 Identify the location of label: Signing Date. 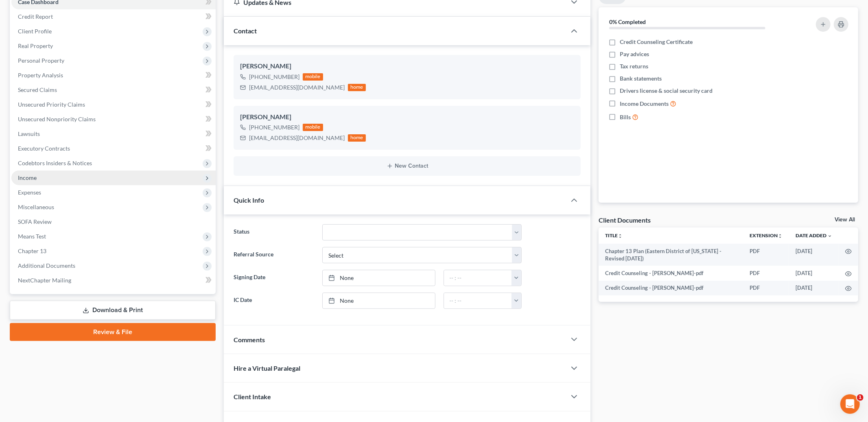
(274, 278).